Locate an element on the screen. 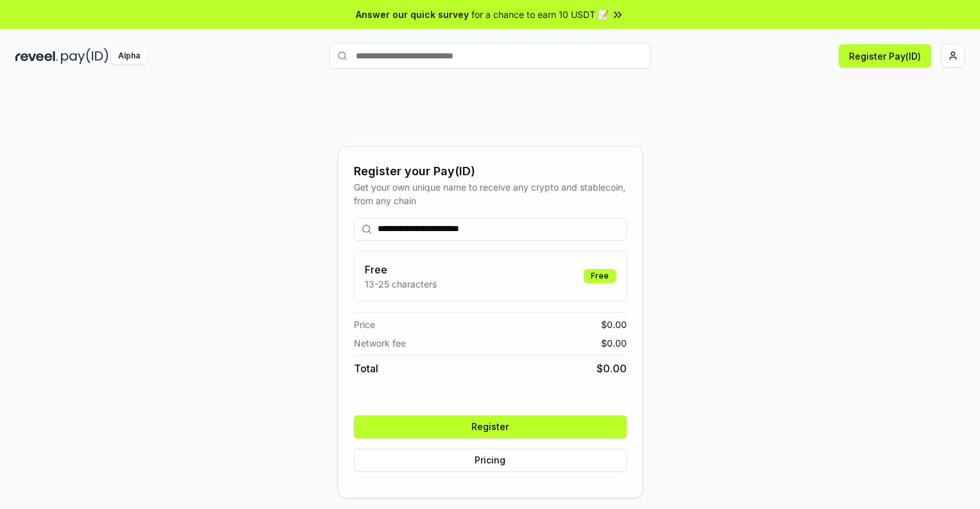 This screenshot has height=509, width=980. div: Get your own unique name to receive any crypto and stablecoin, from any chain is located at coordinates (490, 194).